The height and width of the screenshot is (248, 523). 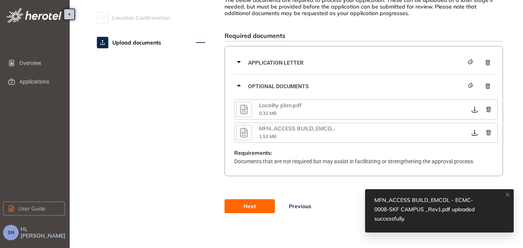 I want to click on span: Next, so click(x=250, y=206).